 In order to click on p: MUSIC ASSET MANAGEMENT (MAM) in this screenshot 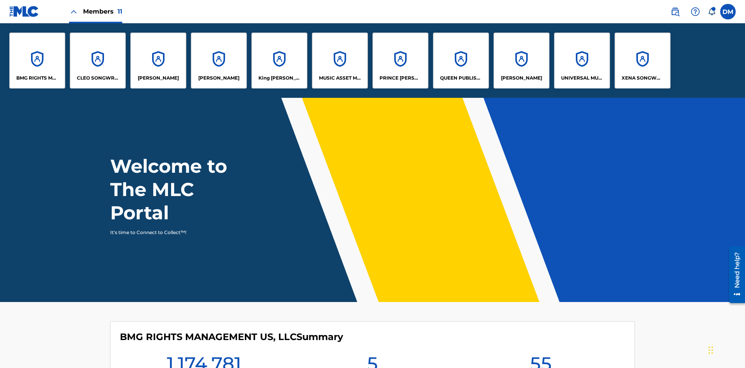, I will do `click(340, 78)`.